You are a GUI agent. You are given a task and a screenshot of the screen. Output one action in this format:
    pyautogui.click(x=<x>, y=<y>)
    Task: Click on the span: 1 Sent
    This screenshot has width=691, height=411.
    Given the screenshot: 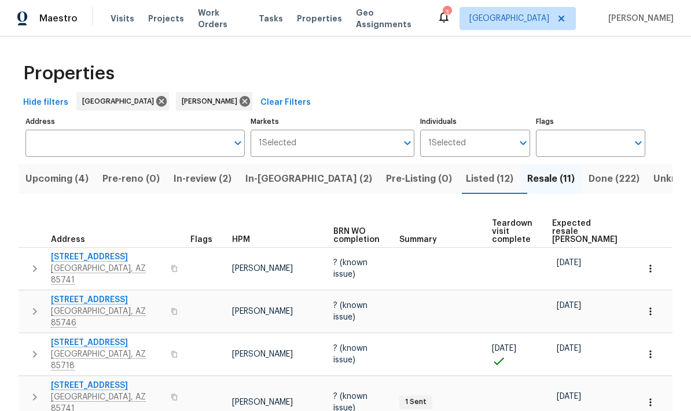 What is the action you would take?
    pyautogui.click(x=416, y=402)
    